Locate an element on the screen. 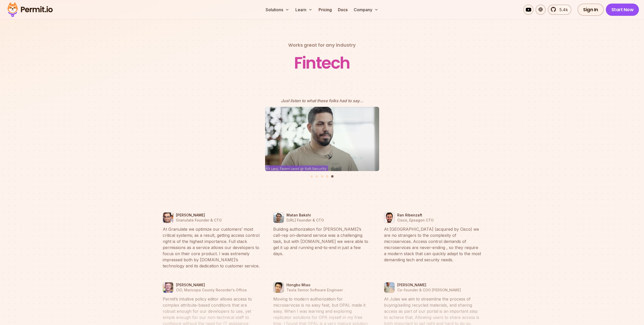 The width and height of the screenshot is (644, 325). a: Start Now is located at coordinates (623, 10).